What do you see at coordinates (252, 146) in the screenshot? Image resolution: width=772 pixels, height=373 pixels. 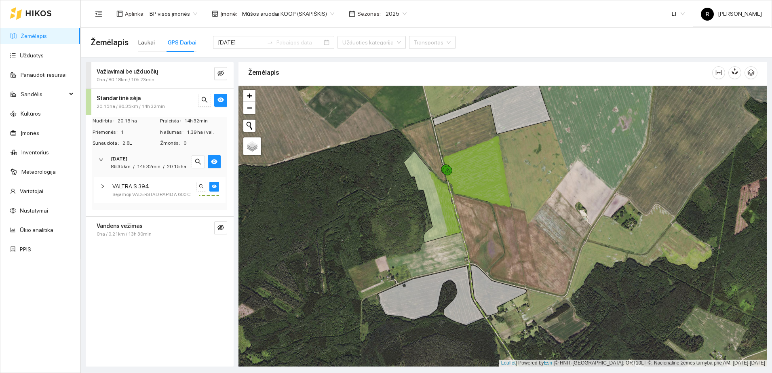 I see `a: Layers` at bounding box center [252, 146].